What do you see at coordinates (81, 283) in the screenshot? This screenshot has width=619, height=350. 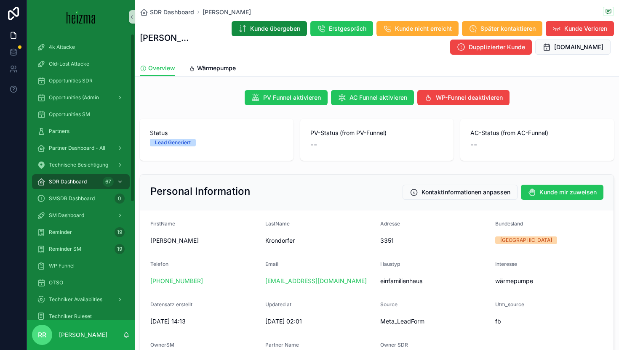 I see `a: OTSO` at bounding box center [81, 283].